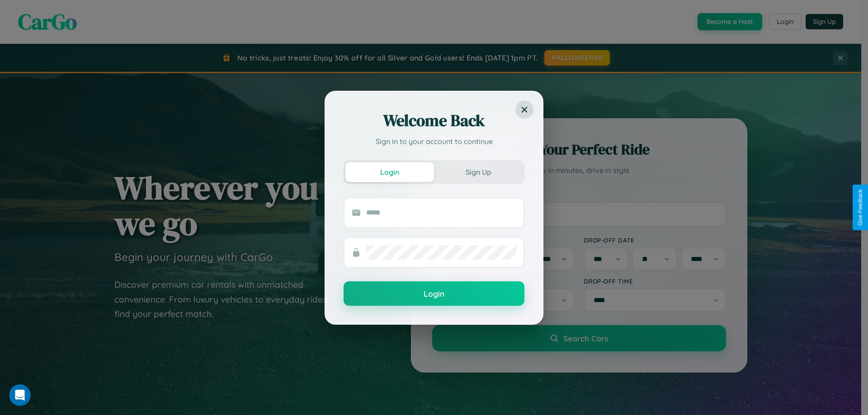 The image size is (868, 415). I want to click on h2: Welcome Back, so click(434, 120).